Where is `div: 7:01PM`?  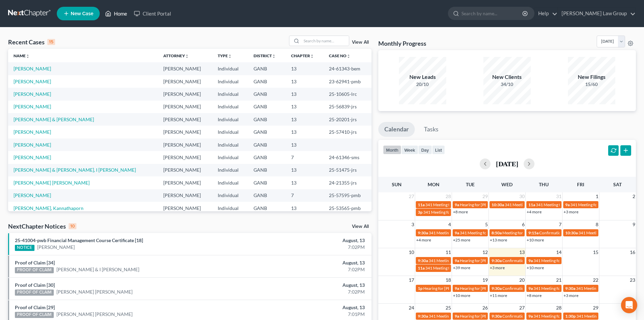 div: 7:01PM is located at coordinates (308, 314).